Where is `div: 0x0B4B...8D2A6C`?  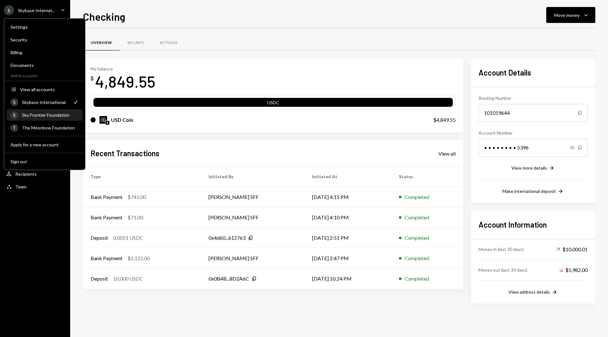 div: 0x0B4B...8D2A6C is located at coordinates (228, 278).